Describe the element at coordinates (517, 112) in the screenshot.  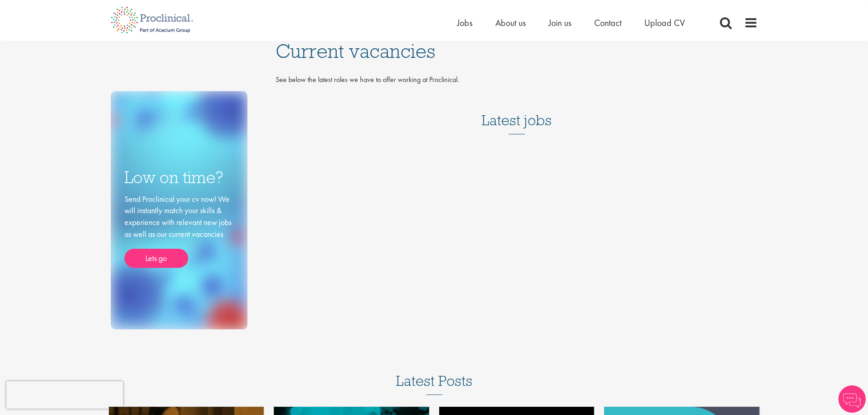
I see `h3: Latest jobs` at that location.